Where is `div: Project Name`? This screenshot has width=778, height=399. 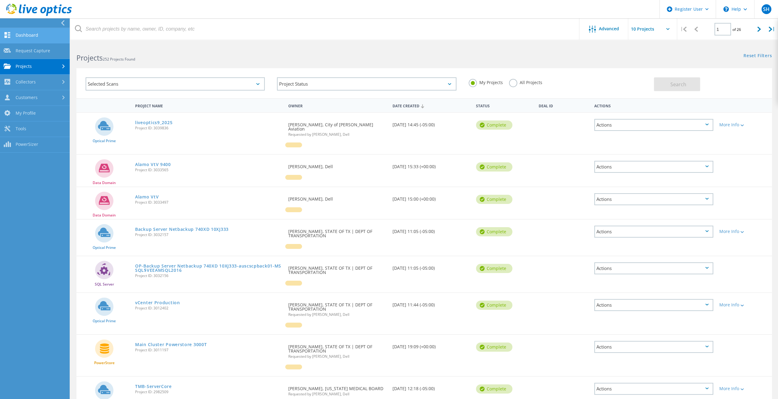 div: Project Name is located at coordinates (208, 105).